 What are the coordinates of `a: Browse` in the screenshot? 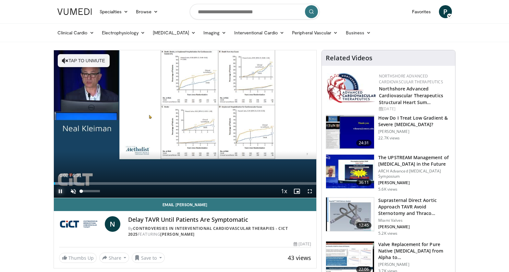 It's located at (147, 12).